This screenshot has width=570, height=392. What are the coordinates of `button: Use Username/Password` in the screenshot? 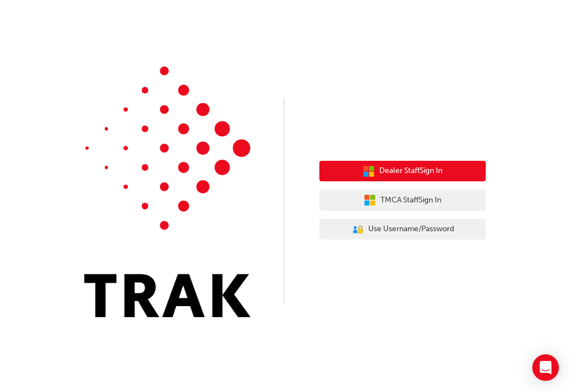 It's located at (402, 229).